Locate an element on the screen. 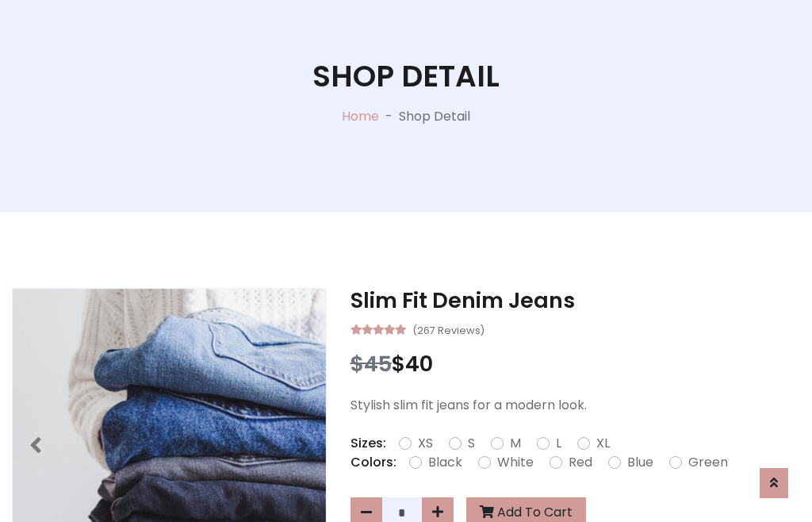 The width and height of the screenshot is (812, 522). label: Red is located at coordinates (581, 463).